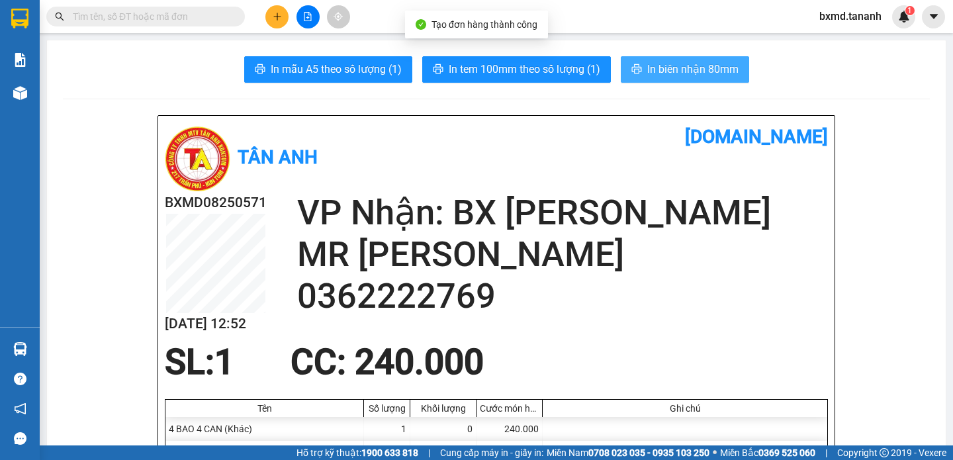 This screenshot has height=460, width=953. I want to click on span: file-add, so click(308, 17).